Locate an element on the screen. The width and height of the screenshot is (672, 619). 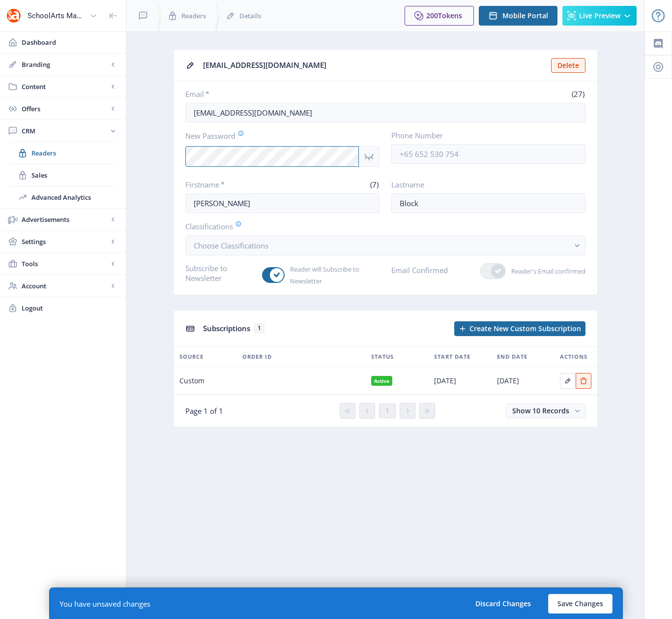
button: Show 10 Records is located at coordinates (546, 411).